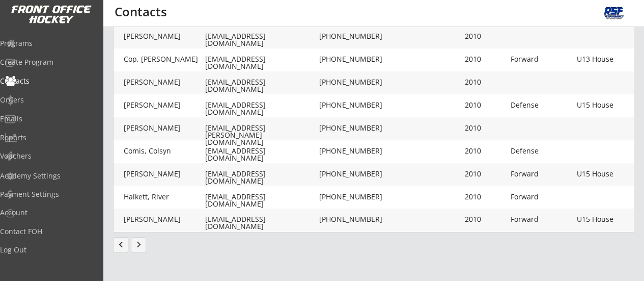  What do you see at coordinates (121, 245) in the screenshot?
I see `button: chevron_left` at bounding box center [121, 245].